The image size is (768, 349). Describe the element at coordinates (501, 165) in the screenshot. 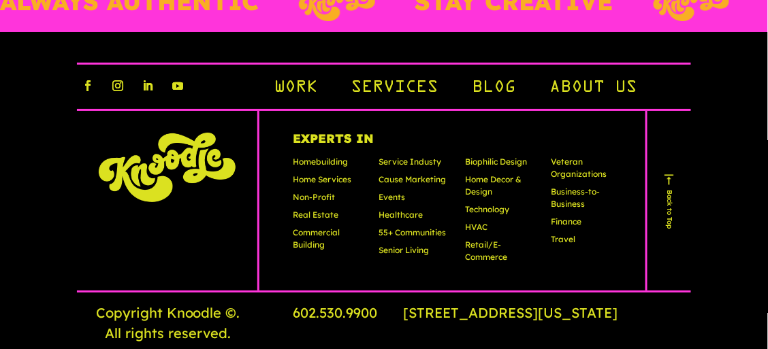

I see `p: Biophilic Design` at that location.